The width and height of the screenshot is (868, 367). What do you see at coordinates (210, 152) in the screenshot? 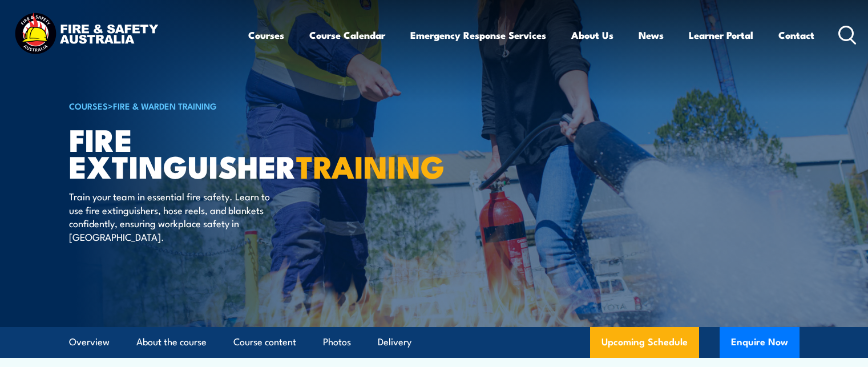
I see `h1: Fire Extinguisher` at bounding box center [210, 152].